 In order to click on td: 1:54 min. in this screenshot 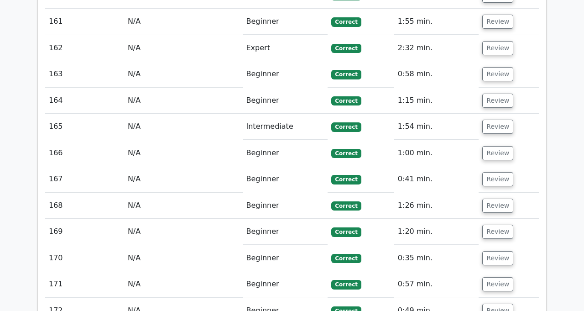, I will do `click(437, 126)`.